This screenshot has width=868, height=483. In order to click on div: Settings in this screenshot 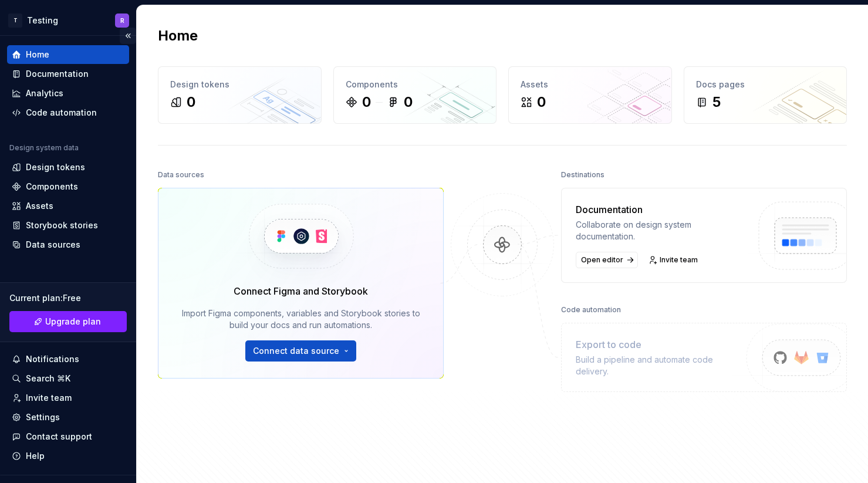, I will do `click(43, 418)`.